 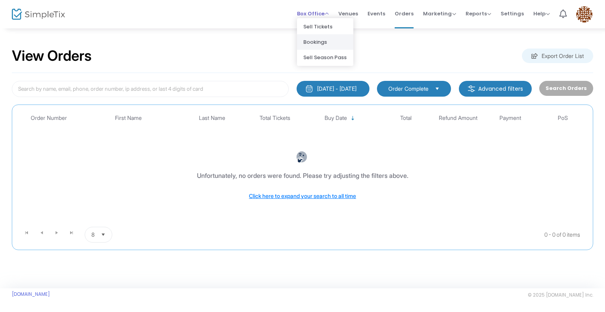 I want to click on li: Sell Tickets, so click(x=325, y=26).